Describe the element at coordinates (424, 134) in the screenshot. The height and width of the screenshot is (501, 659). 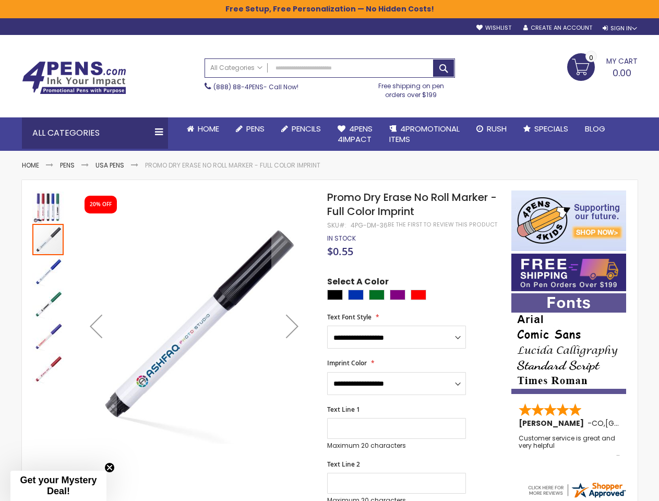
I see `span: 4PROMOTIONAL ITEMS` at that location.